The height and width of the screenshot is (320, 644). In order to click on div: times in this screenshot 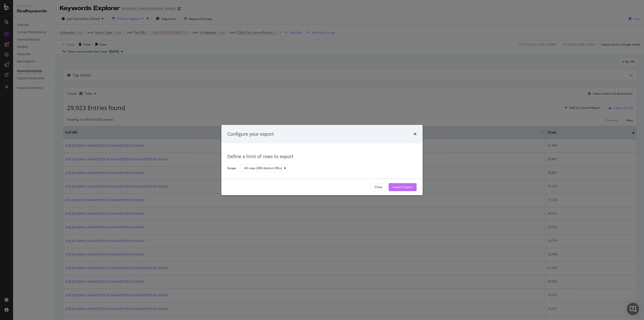, I will do `click(415, 134)`.